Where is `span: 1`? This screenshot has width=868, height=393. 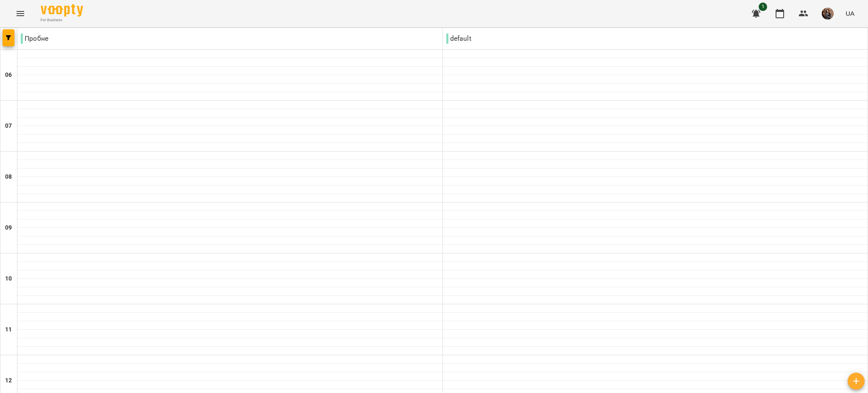 span: 1 is located at coordinates (763, 7).